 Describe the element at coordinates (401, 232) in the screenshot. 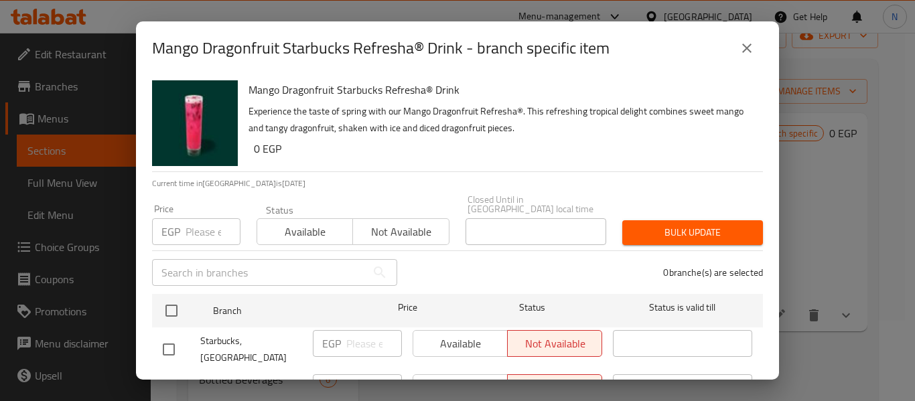

I see `span: Not available` at that location.